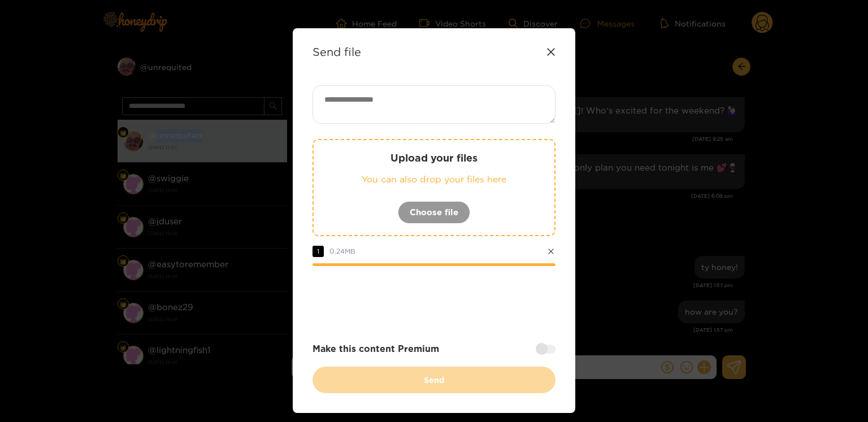  I want to click on strong: Send file, so click(337, 52).